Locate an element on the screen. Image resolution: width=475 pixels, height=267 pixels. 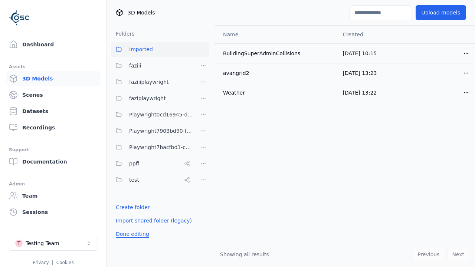
button: faziii is located at coordinates (152, 66).